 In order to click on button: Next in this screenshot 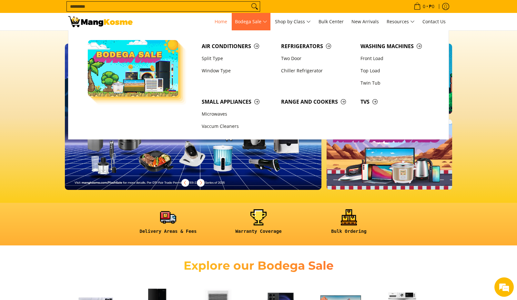, I will do `click(201, 183)`.